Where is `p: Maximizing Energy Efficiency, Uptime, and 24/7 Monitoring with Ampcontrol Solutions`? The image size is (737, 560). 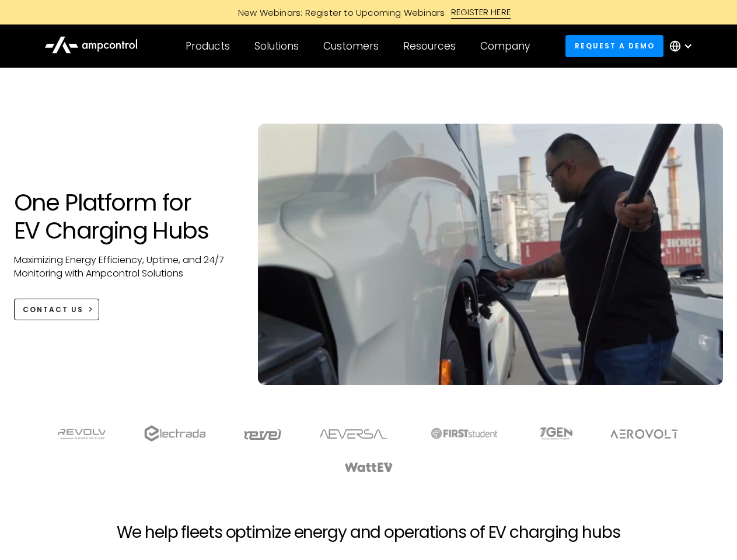
p: Maximizing Energy Efficiency, Uptime, and 24/7 Monitoring with Ampcontrol Solutions is located at coordinates (125, 267).